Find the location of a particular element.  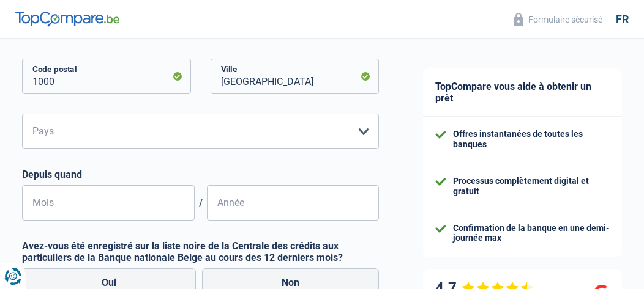

div: TopCompare vous aide à obtenir un prêt is located at coordinates (522, 93).